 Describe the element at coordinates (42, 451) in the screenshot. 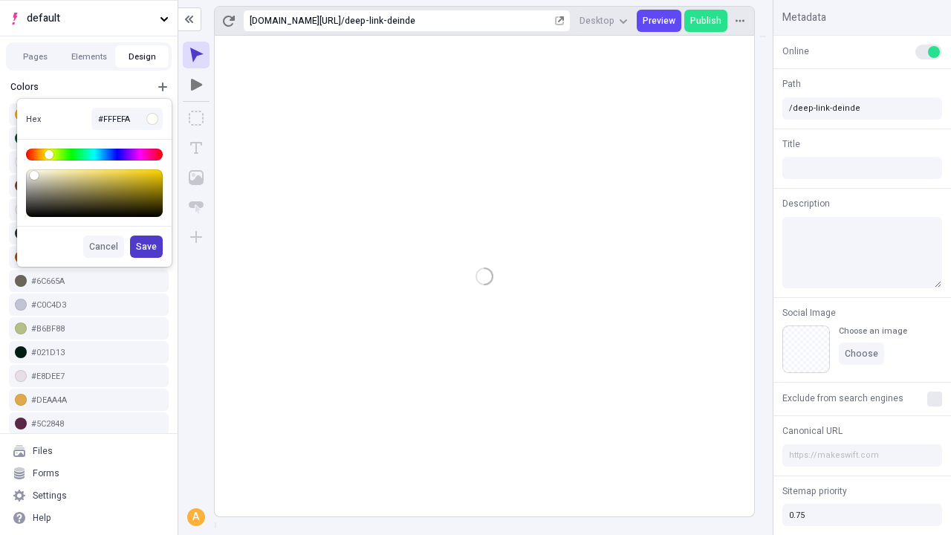

I see `div: Files` at that location.